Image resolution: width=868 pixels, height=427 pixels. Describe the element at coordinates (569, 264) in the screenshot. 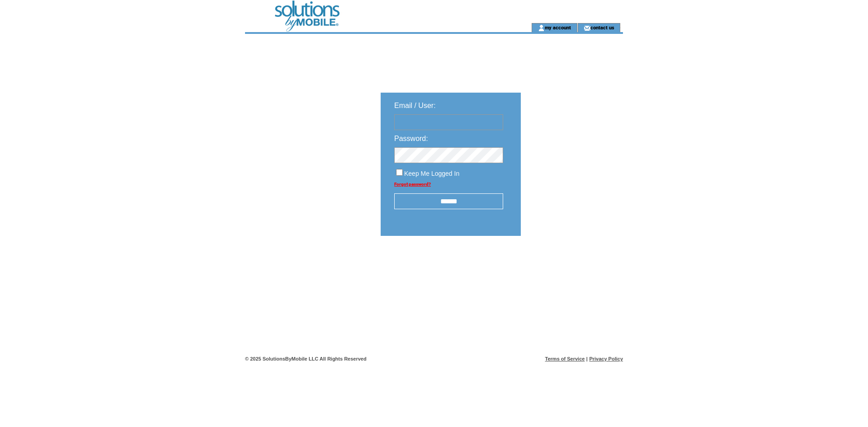

I see `img: transparent.png;jsessionid=8DA755FDD4BC92065843928A9D86E710` at that location.